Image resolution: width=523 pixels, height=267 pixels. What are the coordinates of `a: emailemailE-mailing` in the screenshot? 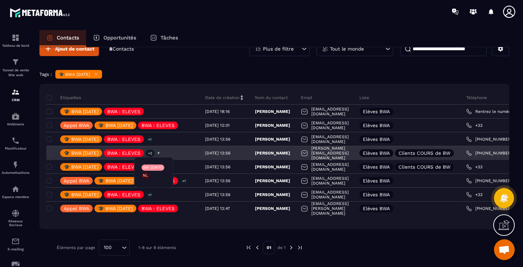 It's located at (16, 244).